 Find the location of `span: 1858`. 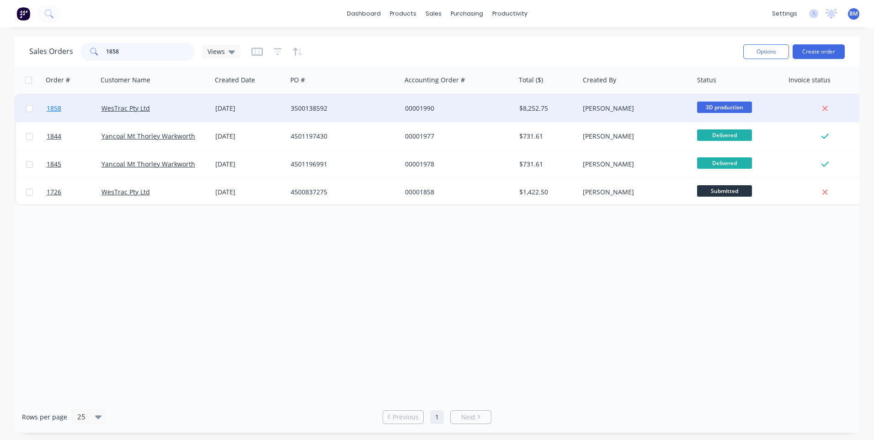

span: 1858 is located at coordinates (54, 108).